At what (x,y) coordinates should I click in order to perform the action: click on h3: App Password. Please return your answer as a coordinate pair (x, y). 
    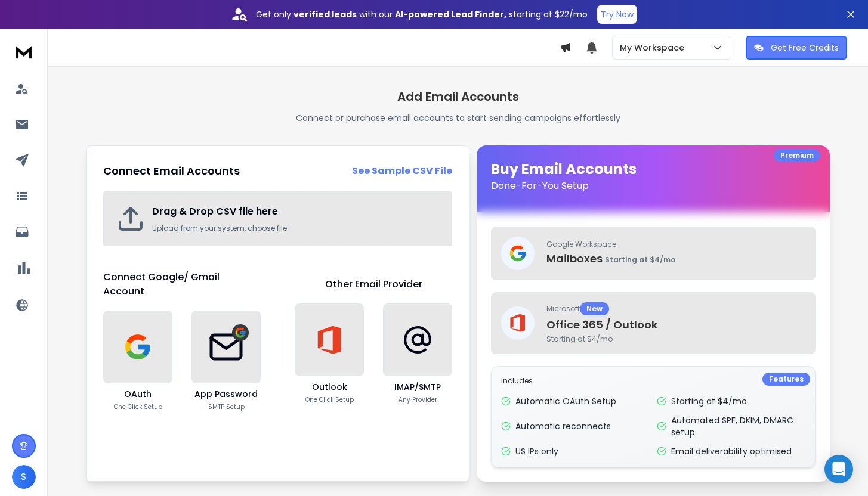
    Looking at the image, I should click on (227, 394).